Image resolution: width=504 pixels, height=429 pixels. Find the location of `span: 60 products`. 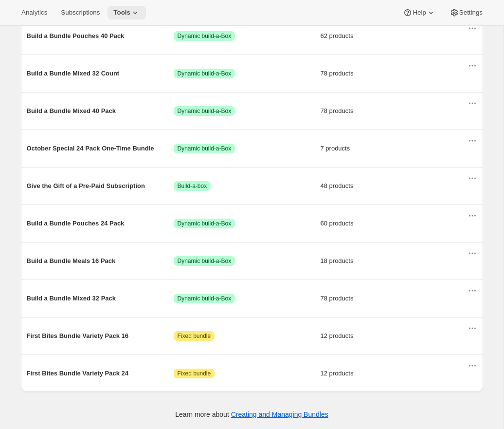

span: 60 products is located at coordinates (394, 224).